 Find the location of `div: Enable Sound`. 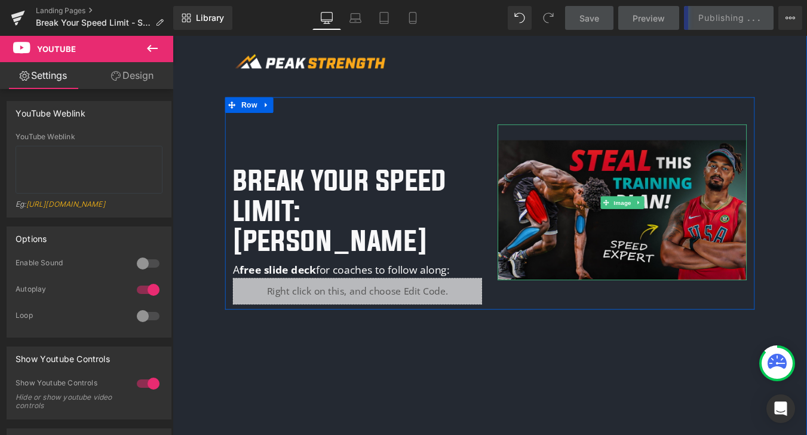

div: Enable Sound is located at coordinates (70, 264).